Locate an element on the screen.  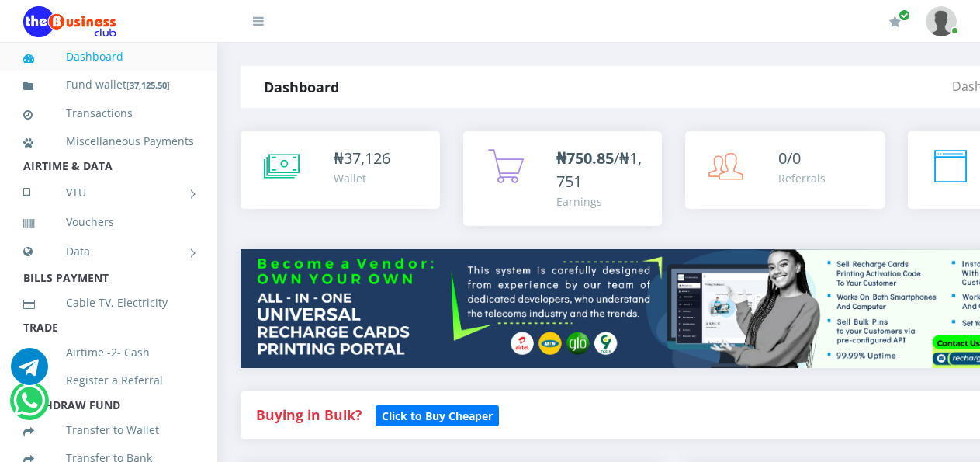
b: Click to Buy Cheaper is located at coordinates (437, 416).